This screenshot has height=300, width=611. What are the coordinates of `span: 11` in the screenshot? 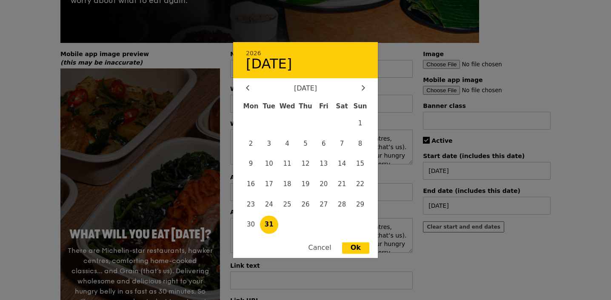 It's located at (287, 164).